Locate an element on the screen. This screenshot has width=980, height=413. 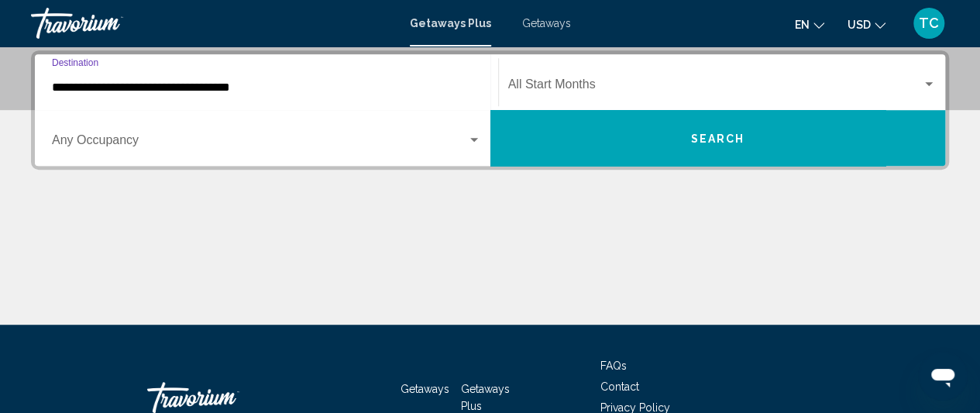
span: TC is located at coordinates (929, 23).